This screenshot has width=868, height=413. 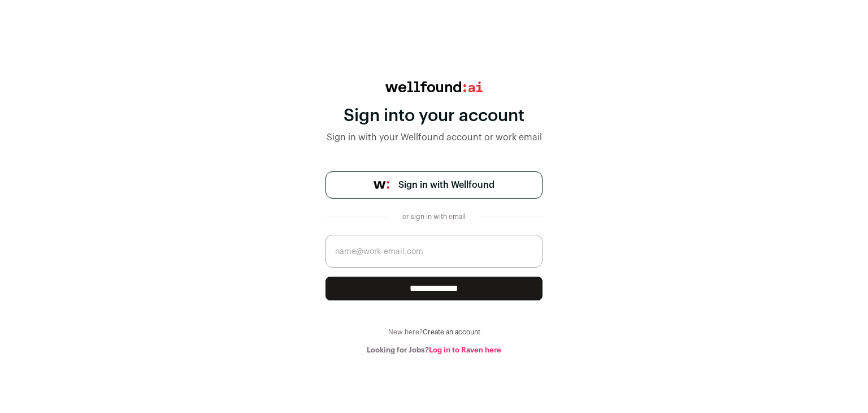 What do you see at coordinates (434, 137) in the screenshot?
I see `div: Sign in with your Wellfound account or work email` at bounding box center [434, 137].